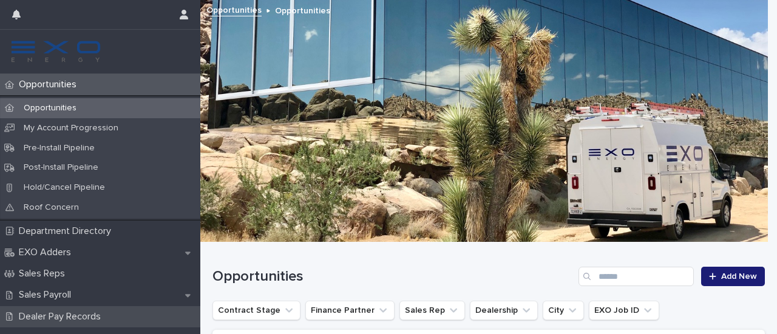 Image resolution: width=777 pixels, height=334 pixels. Describe the element at coordinates (64, 187) in the screenshot. I see `p: Hold/Cancel Pipeline` at that location.